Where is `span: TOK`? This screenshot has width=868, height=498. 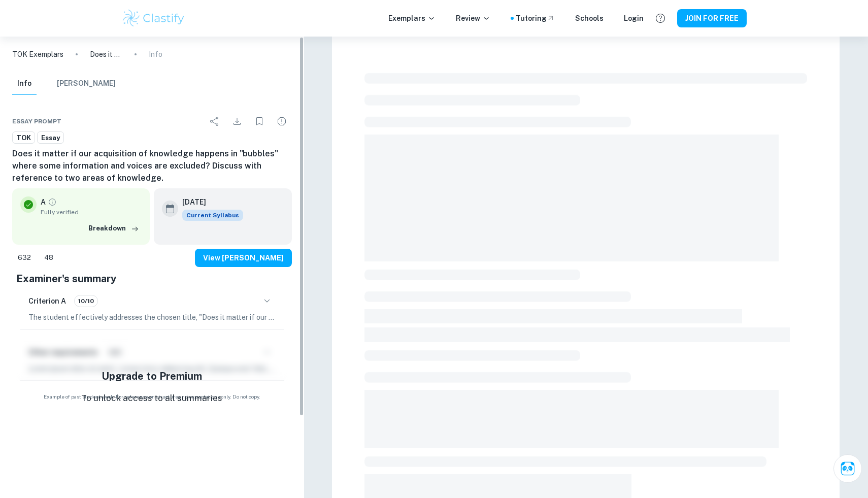
span: TOK is located at coordinates (23, 138).